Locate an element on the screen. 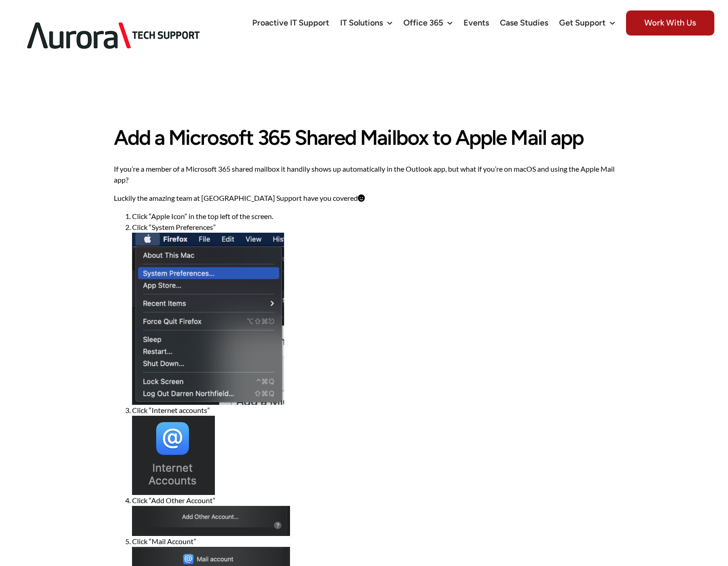  img: Add a Microsoft 365 Shared Mailbox to Apple Mail app 2 is located at coordinates (173, 455).